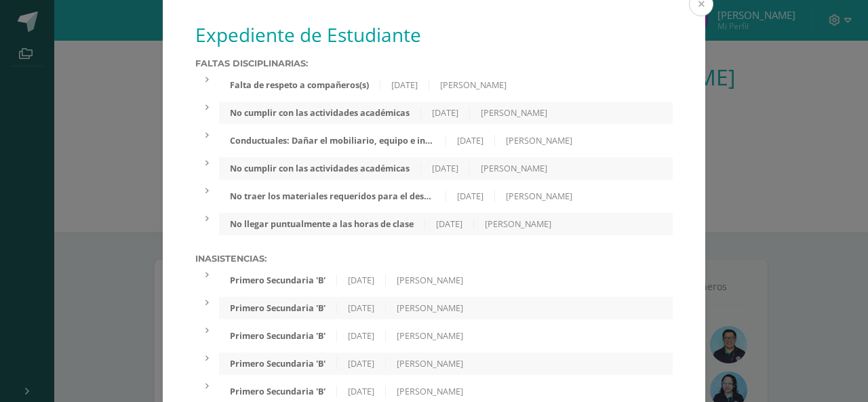 The height and width of the screenshot is (402, 868). What do you see at coordinates (434, 34) in the screenshot?
I see `h1: Expediente de Estudiante` at bounding box center [434, 34].